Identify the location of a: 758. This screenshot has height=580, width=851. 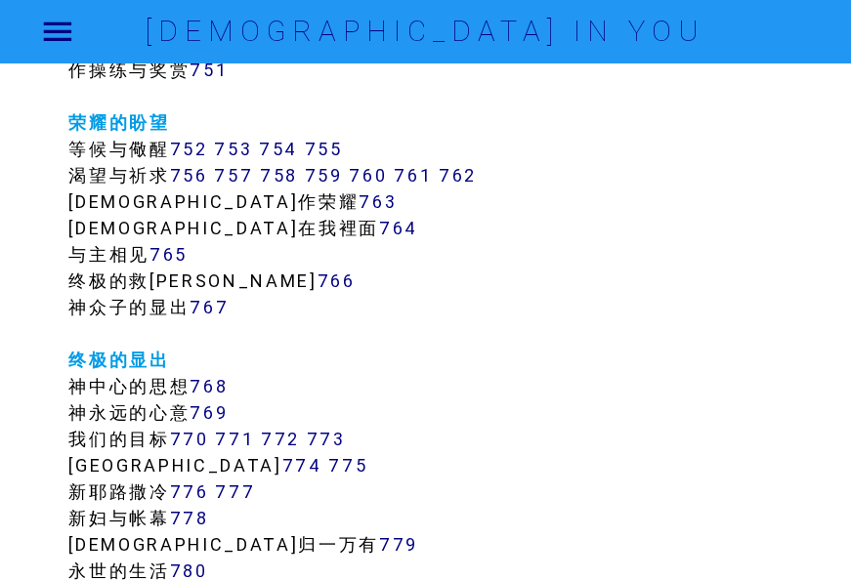
(278, 175).